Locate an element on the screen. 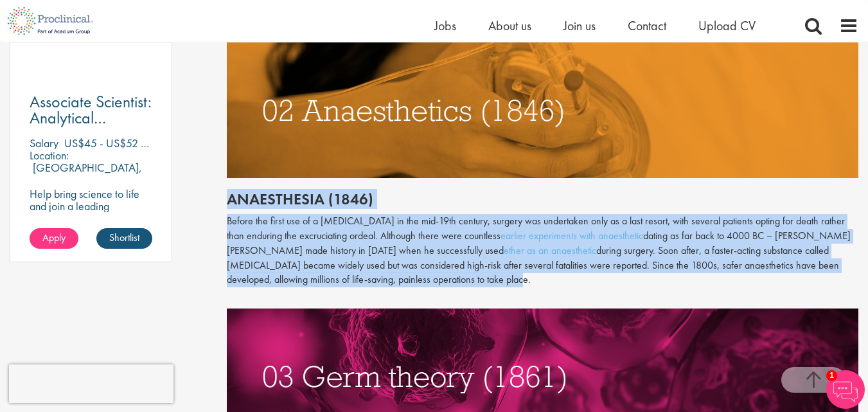 The width and height of the screenshot is (868, 412). a: Join us is located at coordinates (580, 26).